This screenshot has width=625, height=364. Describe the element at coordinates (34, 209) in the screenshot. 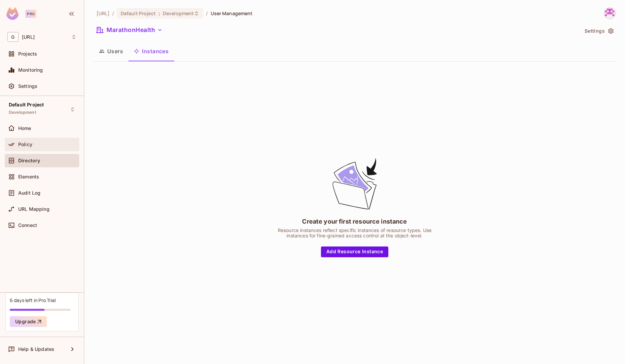

I see `span: URL Mapping` at that location.